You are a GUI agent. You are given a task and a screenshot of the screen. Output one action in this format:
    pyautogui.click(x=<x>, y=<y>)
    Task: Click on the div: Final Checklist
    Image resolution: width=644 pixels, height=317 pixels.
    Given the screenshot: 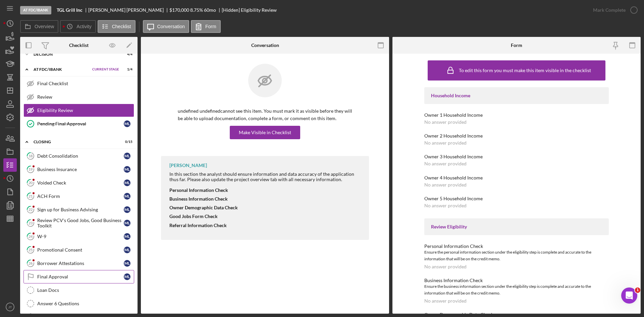 What is the action you would take?
    pyautogui.click(x=86, y=84)
    